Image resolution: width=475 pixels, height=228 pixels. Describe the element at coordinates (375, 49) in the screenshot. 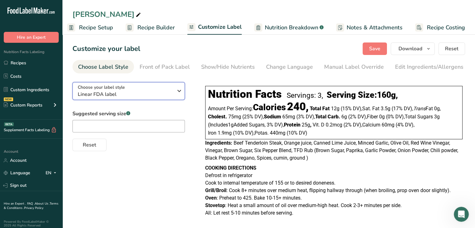

I see `button: Save` at that location.